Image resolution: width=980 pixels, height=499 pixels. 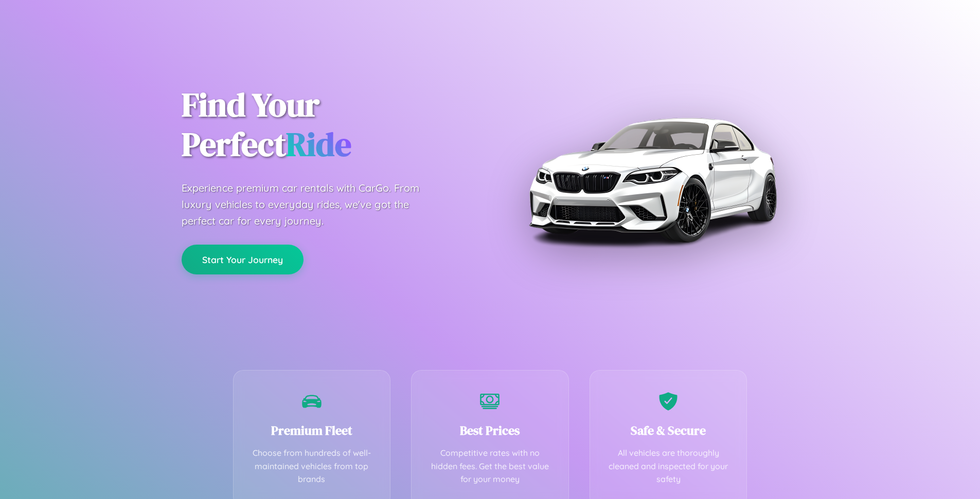 What do you see at coordinates (652, 179) in the screenshot?
I see `img: Premium BMW car rental vehicle` at bounding box center [652, 179].